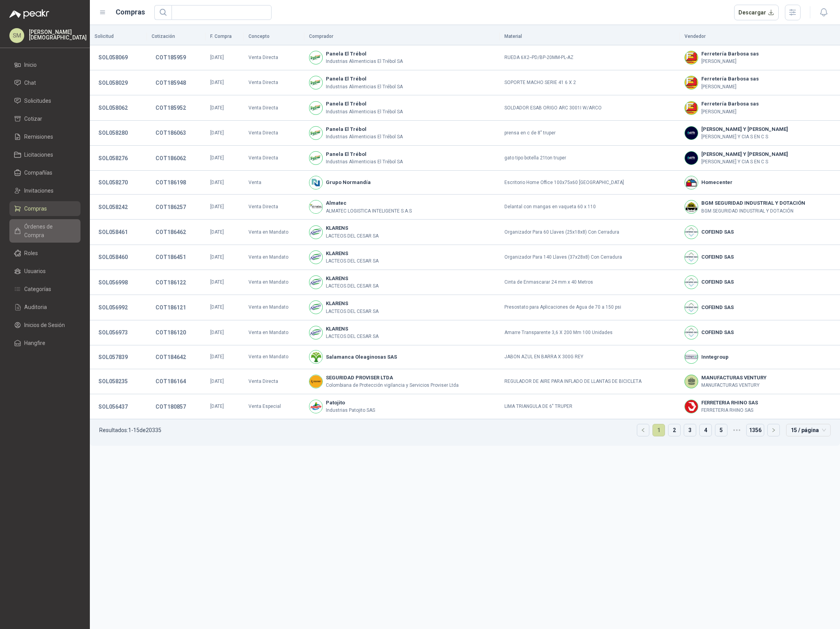 This screenshot has height=629, width=840. What do you see at coordinates (171, 57) in the screenshot?
I see `button: COT185959` at bounding box center [171, 57].